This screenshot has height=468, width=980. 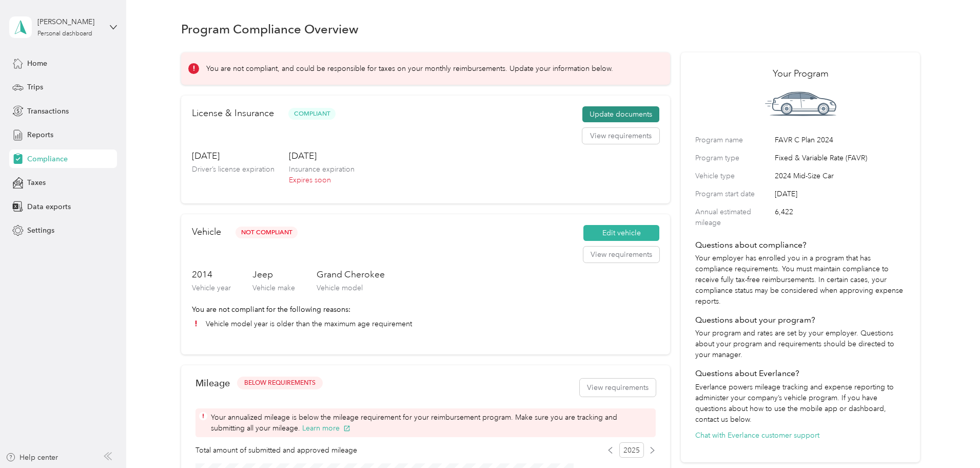 I want to click on h1: Program Compliance Overview, so click(x=270, y=29).